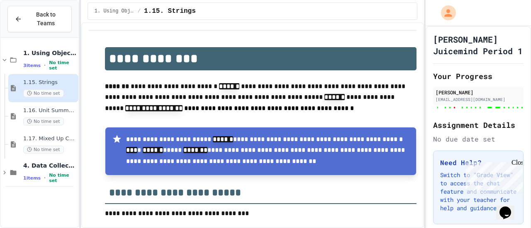  Describe the element at coordinates (50, 111) in the screenshot. I see `span: 1.16. Unit Summary 1a (1.1-1.6)` at that location.